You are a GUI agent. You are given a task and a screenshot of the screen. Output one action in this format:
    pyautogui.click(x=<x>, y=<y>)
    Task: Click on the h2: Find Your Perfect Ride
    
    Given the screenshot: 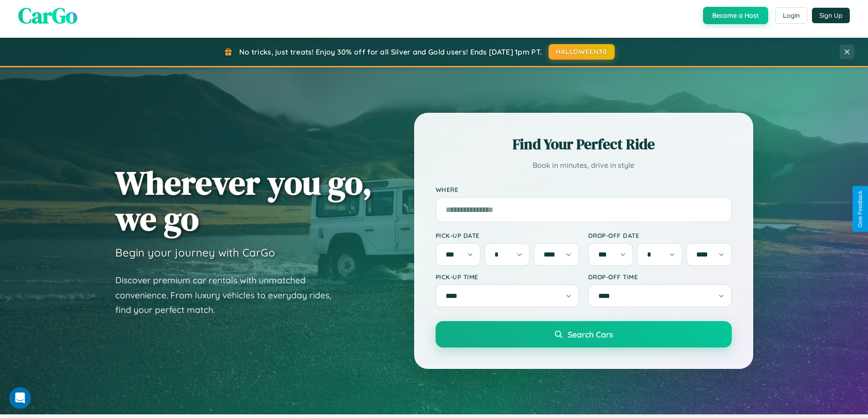 What is the action you would take?
    pyautogui.click(x=584, y=144)
    